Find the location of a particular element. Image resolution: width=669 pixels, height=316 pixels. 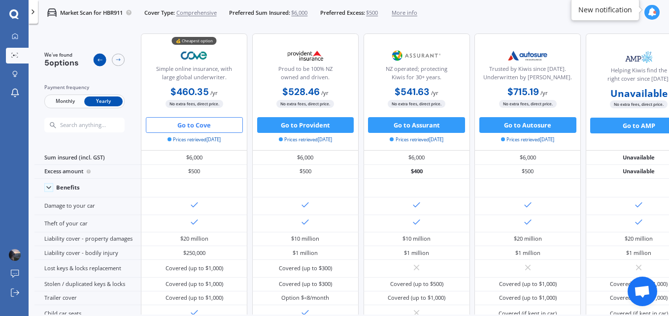

b: $528.46 is located at coordinates (301, 92).